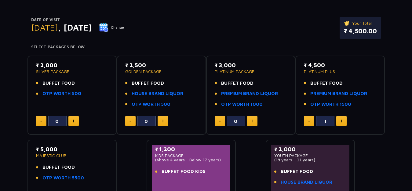 Image resolution: width=412 pixels, height=191 pixels. Describe the element at coordinates (191, 160) in the screenshot. I see `p: (Above 4 years - Below 17 years)` at that location.